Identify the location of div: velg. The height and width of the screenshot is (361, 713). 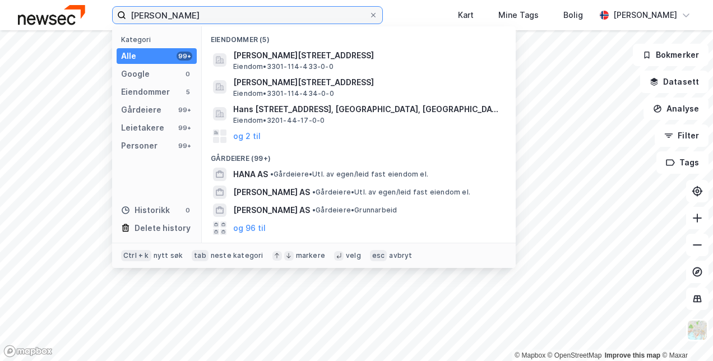
(353, 255).